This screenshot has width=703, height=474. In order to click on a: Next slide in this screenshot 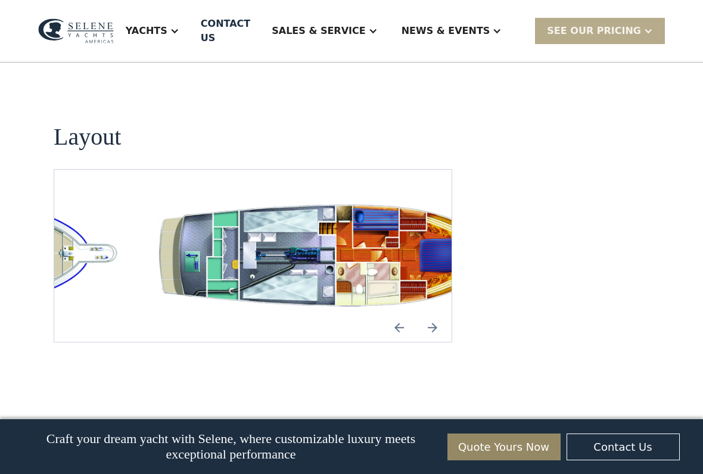, I will do `click(432, 328)`.